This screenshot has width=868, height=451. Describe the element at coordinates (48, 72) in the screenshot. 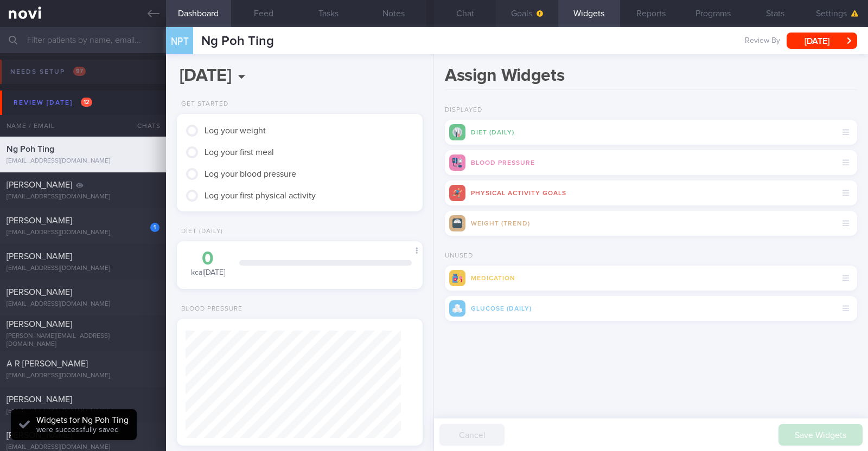

I see `div: Needs setup` at that location.